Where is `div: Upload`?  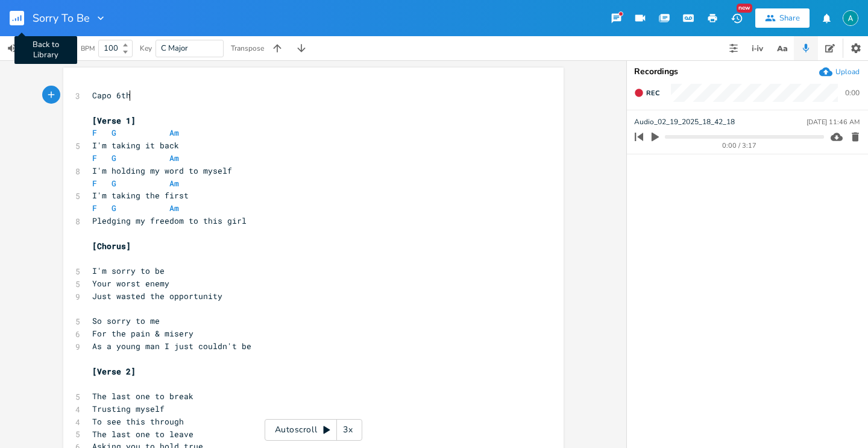
div: Upload is located at coordinates (847, 72).